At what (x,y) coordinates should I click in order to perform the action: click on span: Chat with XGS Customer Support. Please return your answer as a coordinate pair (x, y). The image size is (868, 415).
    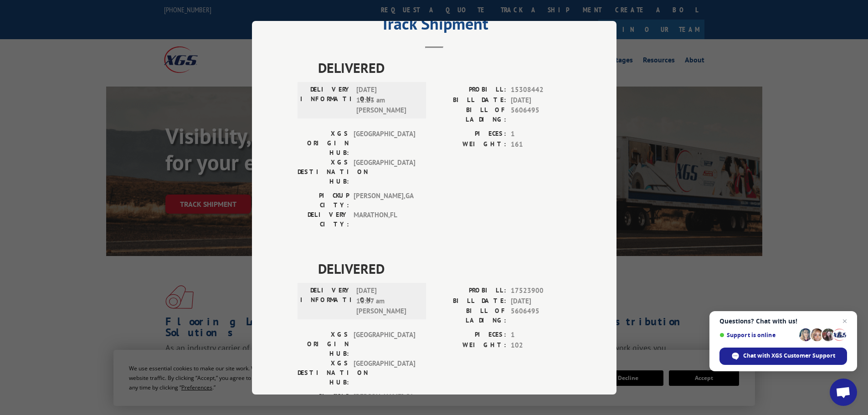
    Looking at the image, I should click on (789, 356).